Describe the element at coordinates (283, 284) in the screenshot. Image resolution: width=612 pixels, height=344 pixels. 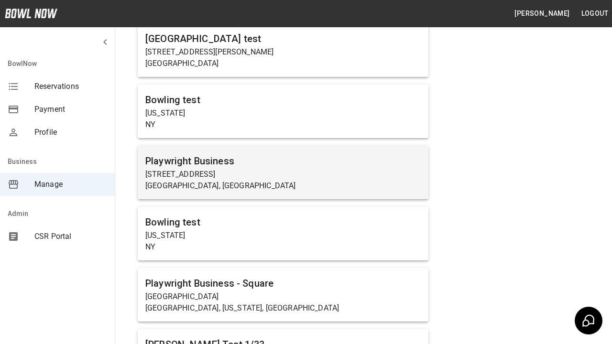
I see `h6: Playwright Business - Square` at that location.